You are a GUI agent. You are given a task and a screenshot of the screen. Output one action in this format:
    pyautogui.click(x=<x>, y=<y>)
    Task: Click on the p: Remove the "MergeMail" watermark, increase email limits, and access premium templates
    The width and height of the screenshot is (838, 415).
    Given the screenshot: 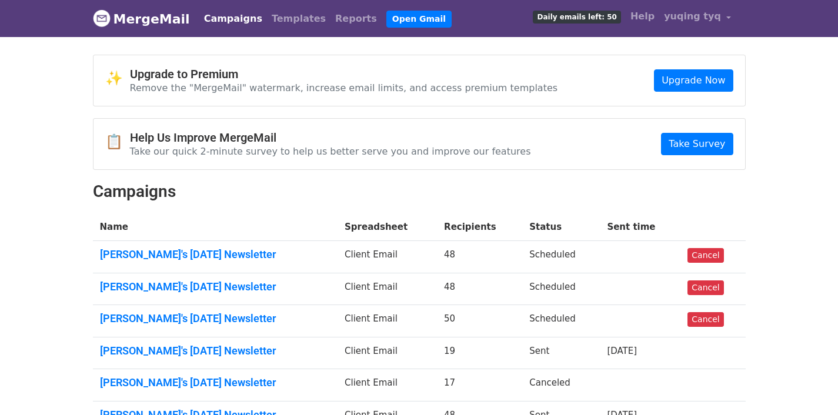 What is the action you would take?
    pyautogui.click(x=344, y=88)
    